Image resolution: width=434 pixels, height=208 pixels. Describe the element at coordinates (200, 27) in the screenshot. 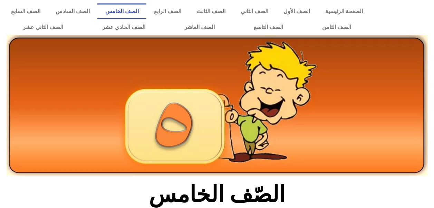

I see `a: الصف العاشر` at that location.